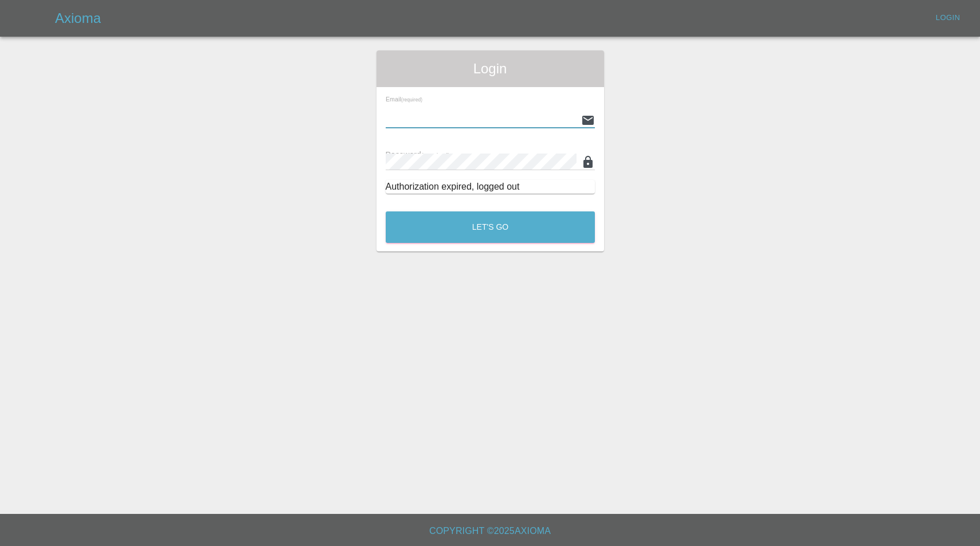  What do you see at coordinates (78, 18) in the screenshot?
I see `h5: Axioma` at bounding box center [78, 18].